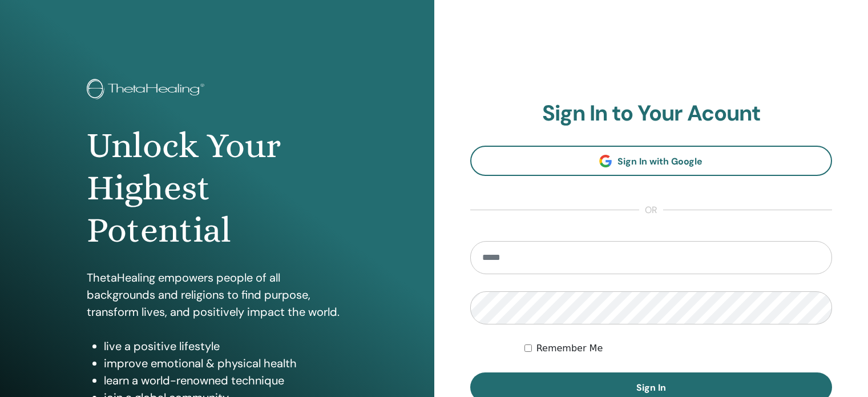 The image size is (868, 397). Describe the element at coordinates (217, 295) in the screenshot. I see `p: ThetaHealing empowers people of all backgrounds and religions to find purpose, transform lives, a...` at that location.